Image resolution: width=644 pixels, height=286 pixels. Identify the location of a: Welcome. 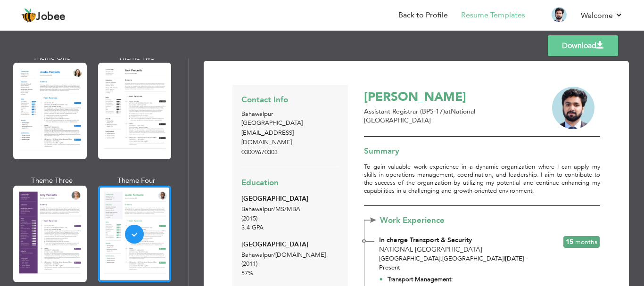
(602, 16).